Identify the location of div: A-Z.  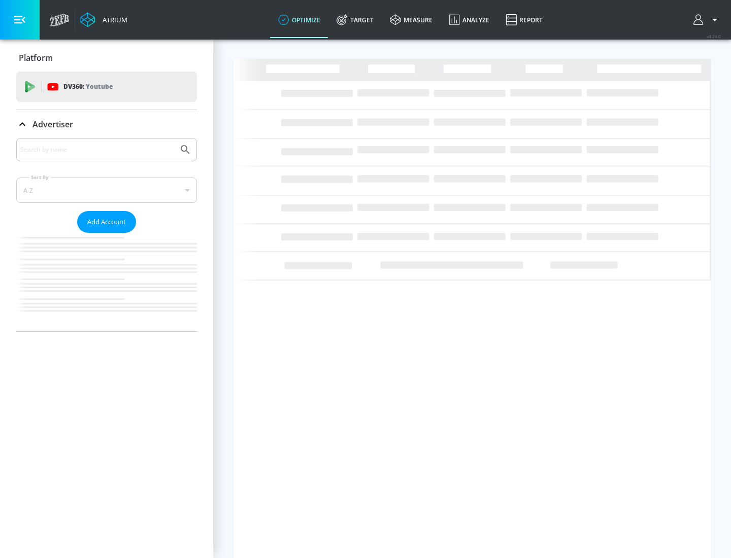
(107, 190).